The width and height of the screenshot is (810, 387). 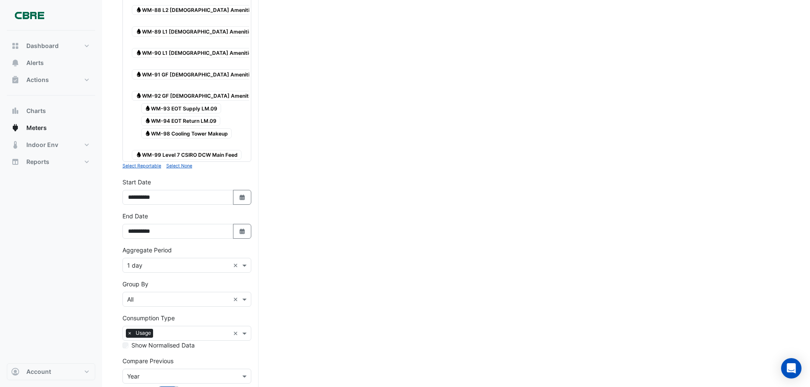 What do you see at coordinates (37, 80) in the screenshot?
I see `span: Actions` at bounding box center [37, 80].